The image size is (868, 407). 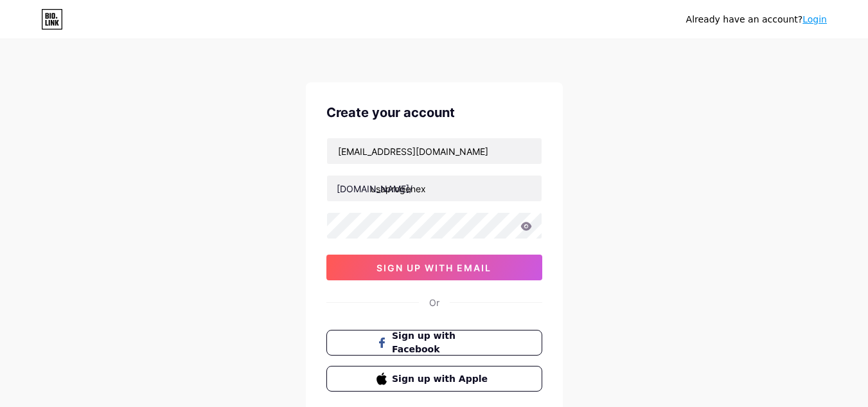 What do you see at coordinates (434, 188) in the screenshot?
I see `input: username` at bounding box center [434, 188].